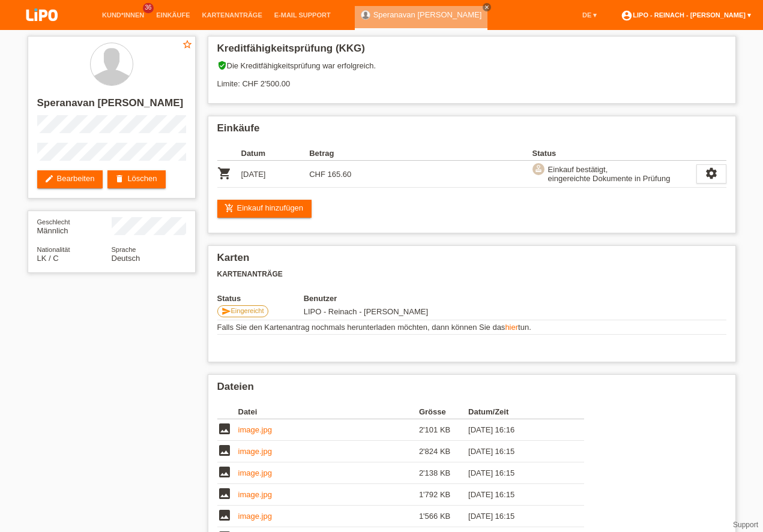 Image resolution: width=763 pixels, height=532 pixels. Describe the element at coordinates (471, 132) in the screenshot. I see `h2: Einkäufe` at that location.